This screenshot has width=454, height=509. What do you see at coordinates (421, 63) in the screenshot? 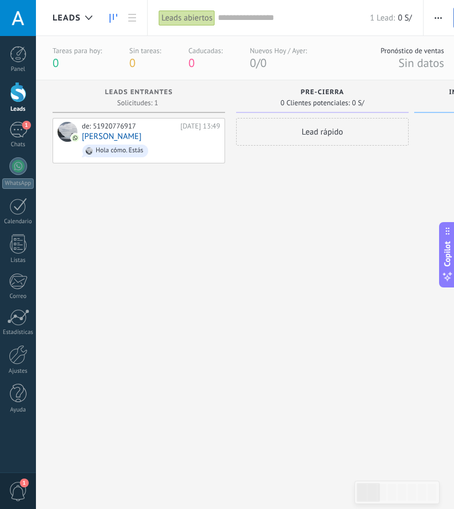
I see `span: Sin datos` at bounding box center [421, 63].